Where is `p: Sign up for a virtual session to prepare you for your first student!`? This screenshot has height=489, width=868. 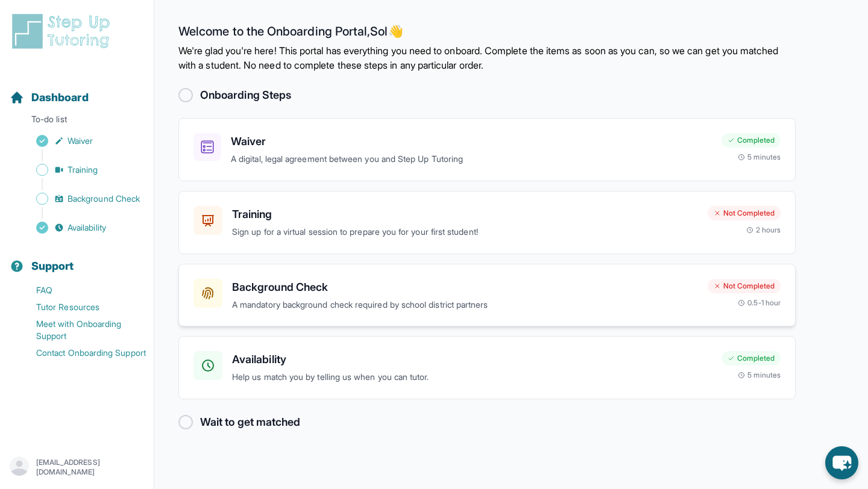
p: Sign up for a virtual session to prepare you for your first student! is located at coordinates (465, 232).